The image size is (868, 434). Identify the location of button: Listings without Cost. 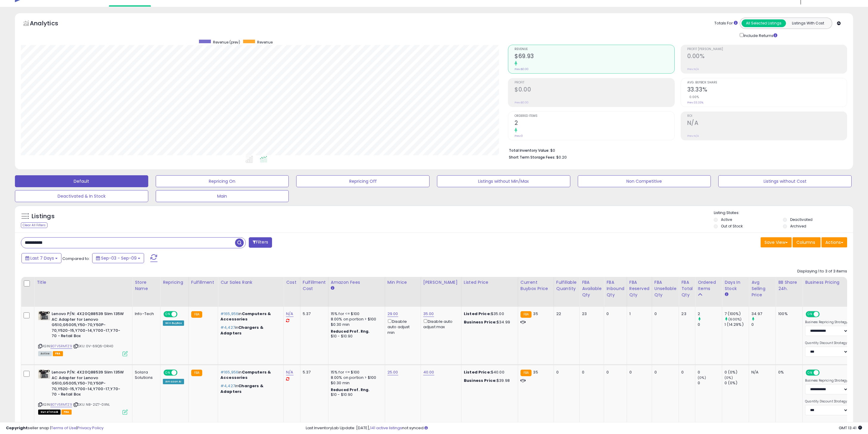
(785, 182).